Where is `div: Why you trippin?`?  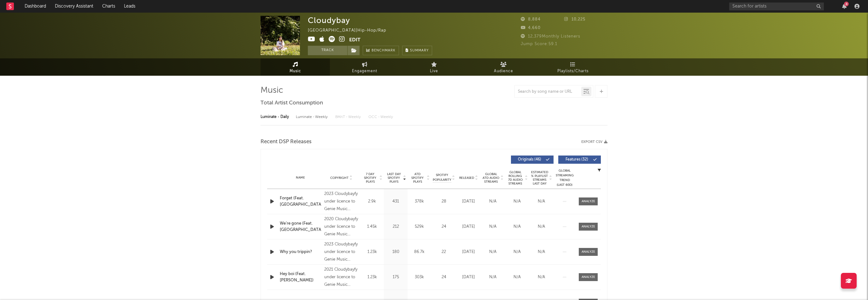 div: Why you trippin? is located at coordinates (300, 252).